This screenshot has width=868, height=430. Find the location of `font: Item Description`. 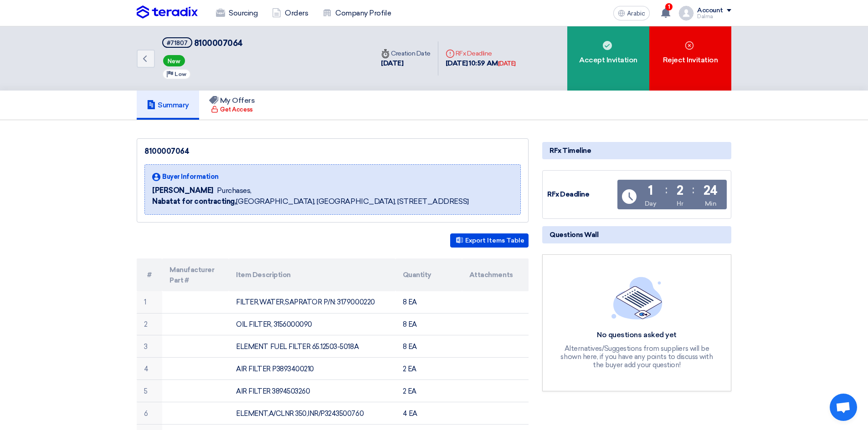

font: Item Description is located at coordinates (263, 275).